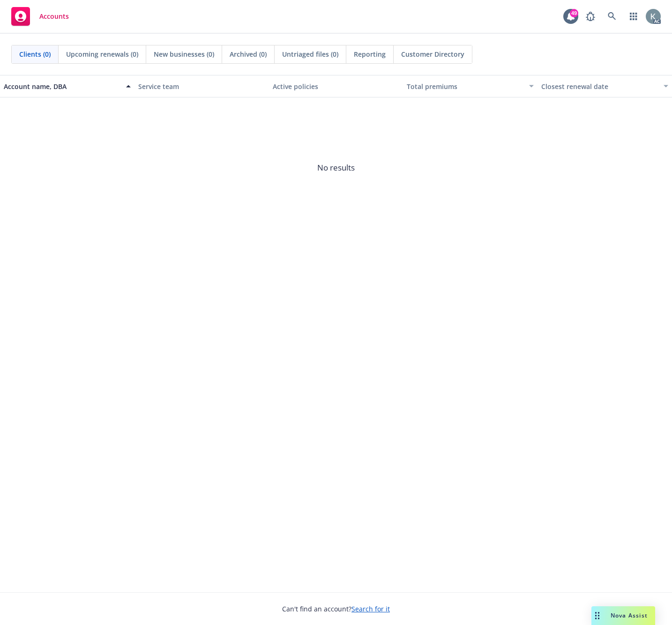  I want to click on a: Accounts, so click(40, 17).